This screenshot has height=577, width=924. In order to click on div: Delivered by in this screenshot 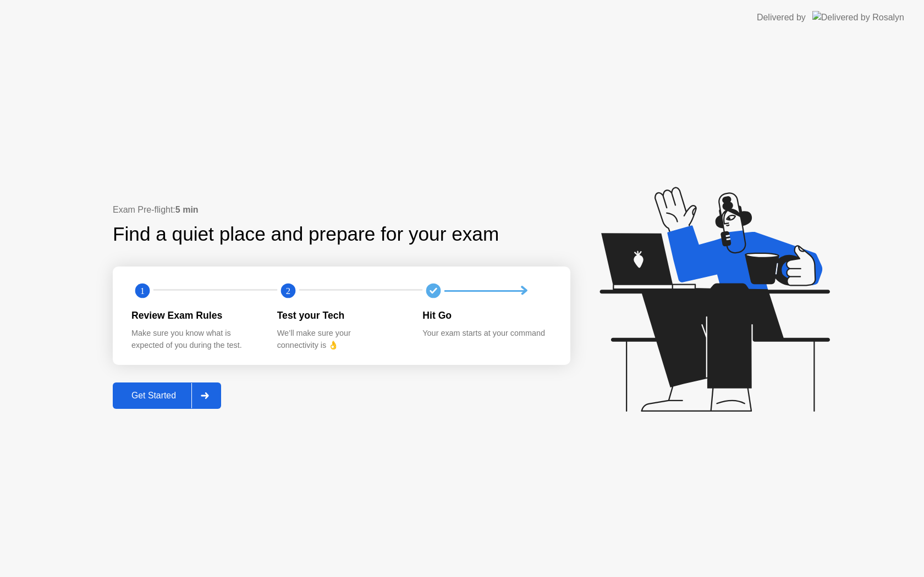, I will do `click(781, 17)`.